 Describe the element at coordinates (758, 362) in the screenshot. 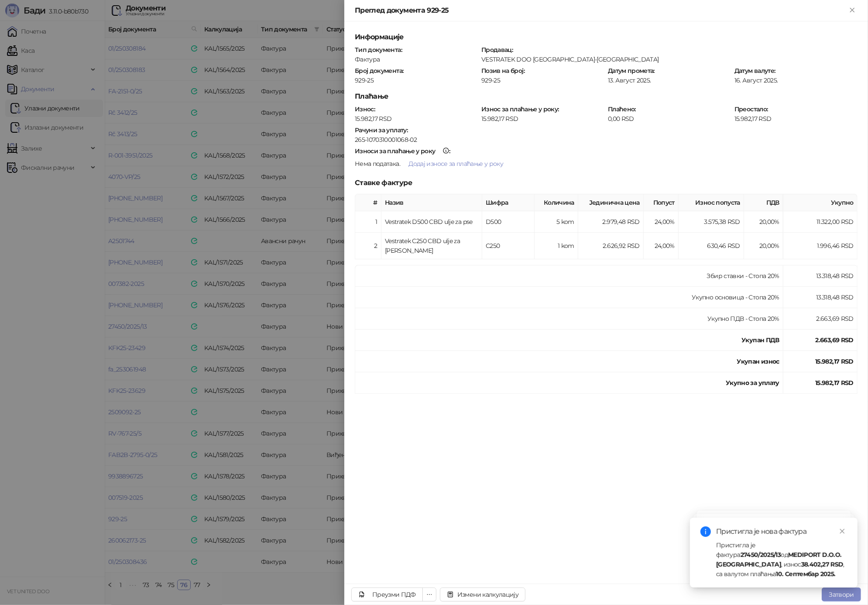

I see `strong: Укупан износ` at that location.